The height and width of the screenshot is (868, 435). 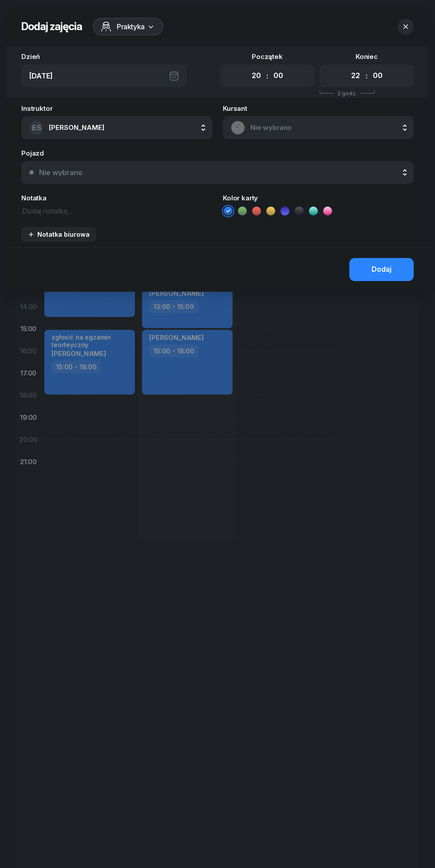 I want to click on div: Nie wybrano, so click(x=61, y=172).